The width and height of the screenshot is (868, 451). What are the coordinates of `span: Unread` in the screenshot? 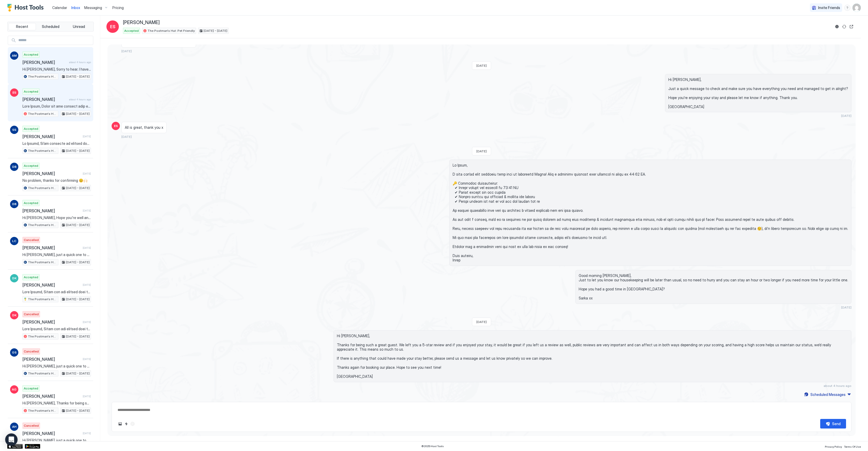 It's located at (79, 27).